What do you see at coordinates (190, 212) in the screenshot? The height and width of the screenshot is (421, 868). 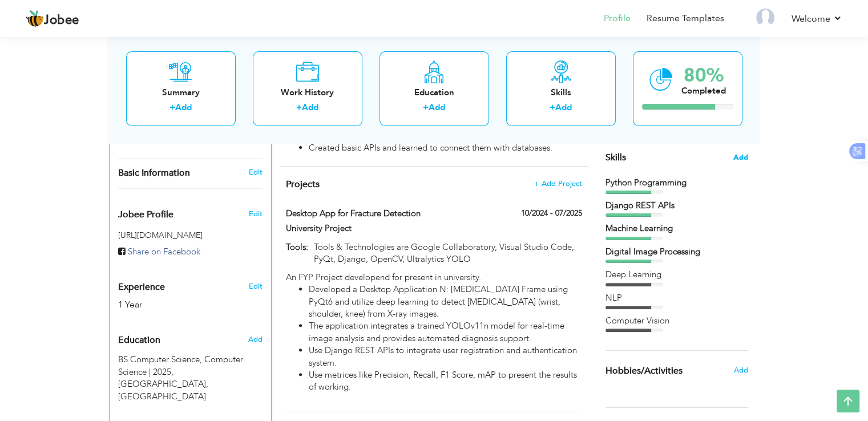 I see `div: Enhance your career by creating a custom URL for your Jobee public profile.` at bounding box center [190, 212].